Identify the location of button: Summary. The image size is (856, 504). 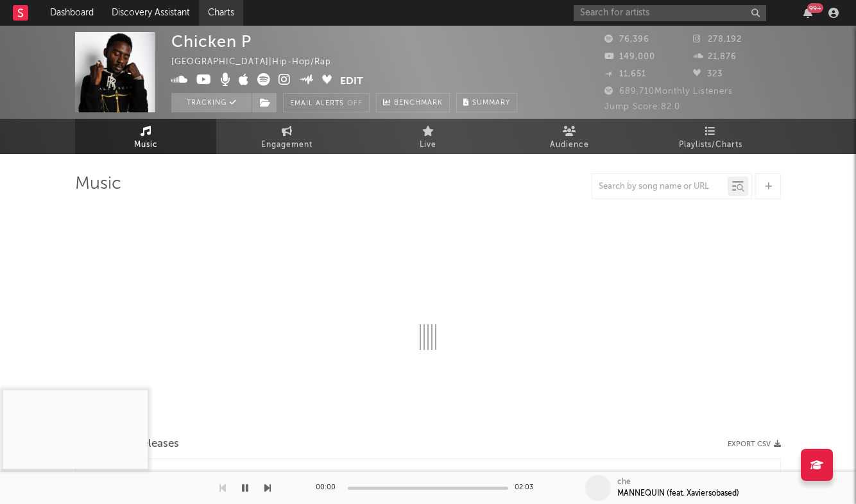
(486, 103).